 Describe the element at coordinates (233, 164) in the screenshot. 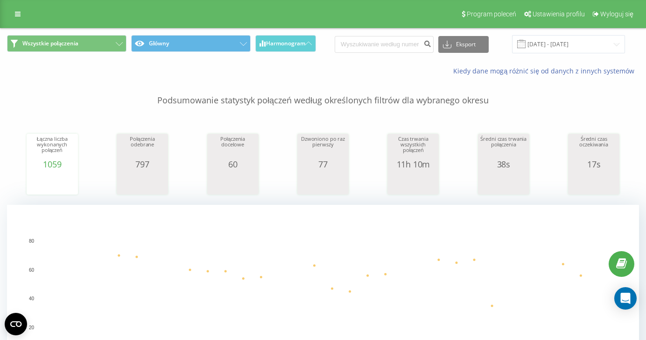

I see `div: 60` at that location.